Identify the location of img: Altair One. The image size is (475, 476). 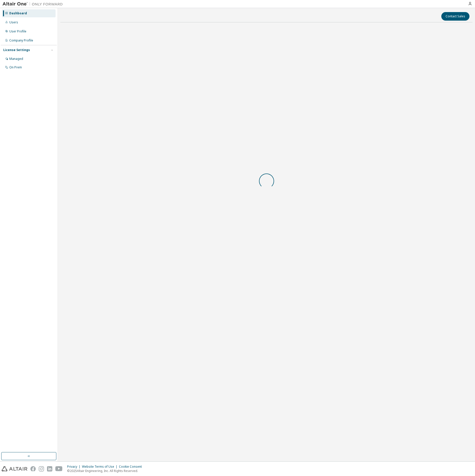
(34, 4).